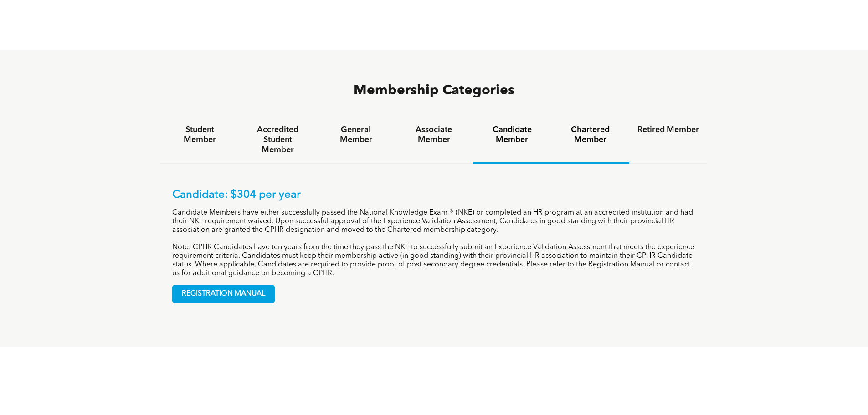 This screenshot has width=868, height=415. I want to click on h4: Associate Member, so click(434, 135).